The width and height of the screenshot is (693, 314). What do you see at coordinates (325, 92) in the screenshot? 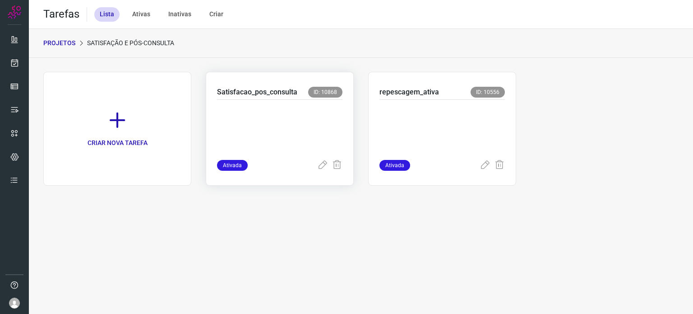
I see `span: ID: 10868` at bounding box center [325, 92].